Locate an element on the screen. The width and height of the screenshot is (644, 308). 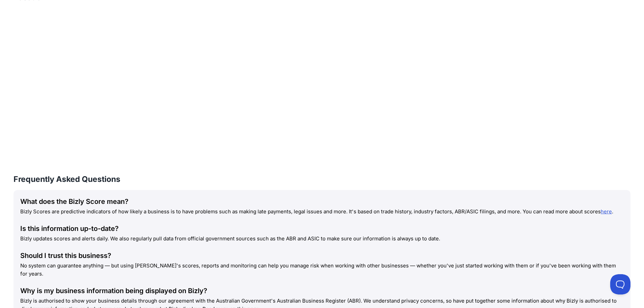
a: here is located at coordinates (606, 211).